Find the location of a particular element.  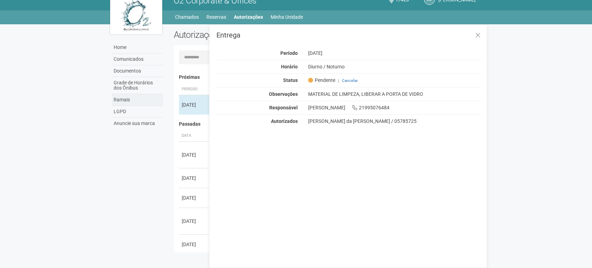

th: Data is located at coordinates (195, 136).